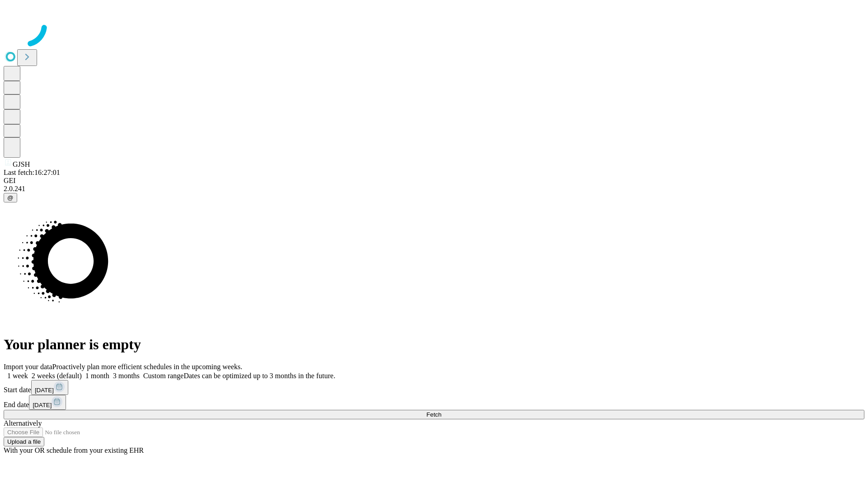 The width and height of the screenshot is (868, 488). Describe the element at coordinates (23, 423) in the screenshot. I see `span: Alternatively` at that location.